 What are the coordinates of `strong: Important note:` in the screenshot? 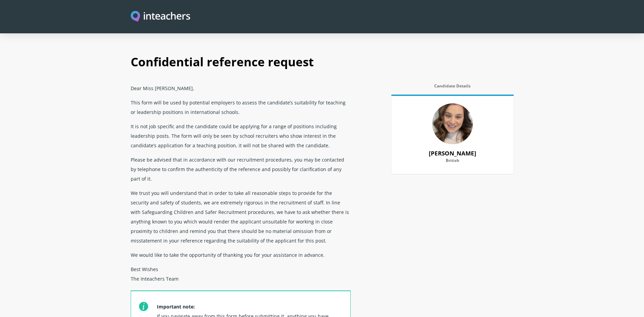 It's located at (176, 307).